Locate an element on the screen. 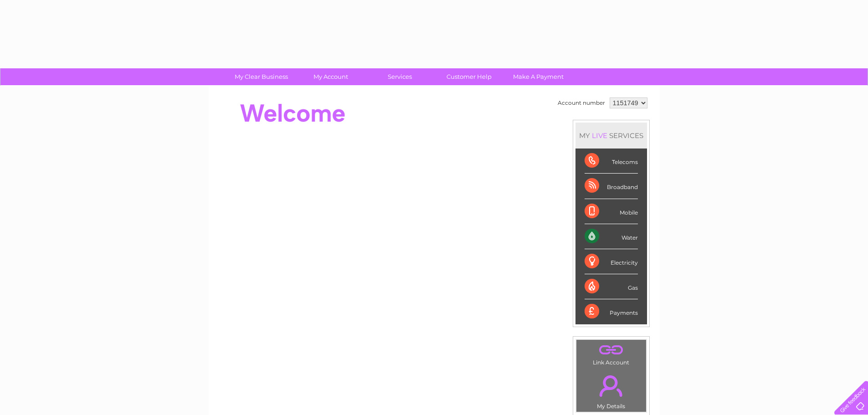 The width and height of the screenshot is (868, 415). td: My Details is located at coordinates (611, 390).